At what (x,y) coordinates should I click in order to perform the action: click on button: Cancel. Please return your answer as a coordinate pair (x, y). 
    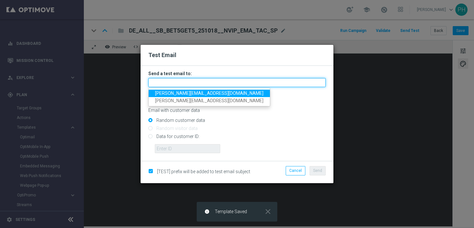
    Looking at the image, I should click on (296, 171).